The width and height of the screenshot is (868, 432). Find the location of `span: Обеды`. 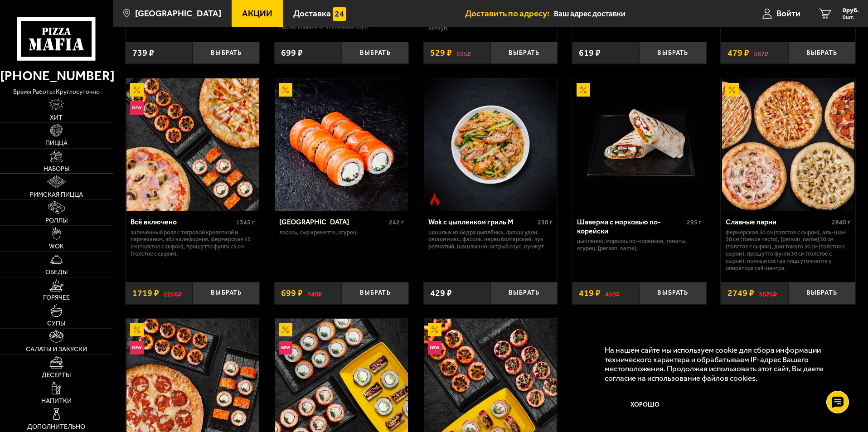

span: Обеды is located at coordinates (57, 272).